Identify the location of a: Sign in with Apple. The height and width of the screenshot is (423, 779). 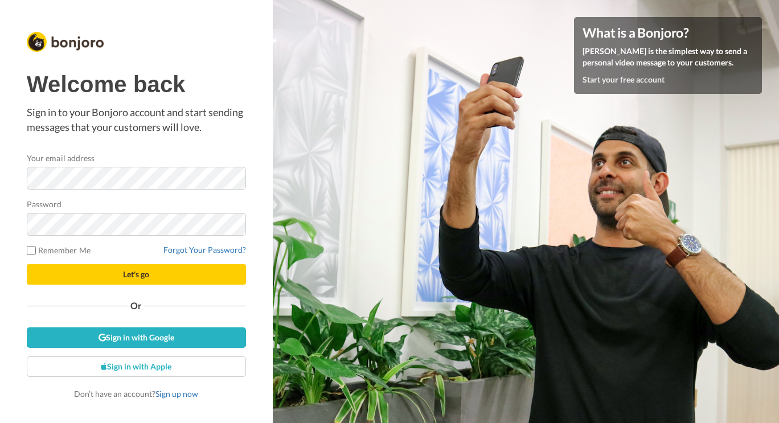
(136, 367).